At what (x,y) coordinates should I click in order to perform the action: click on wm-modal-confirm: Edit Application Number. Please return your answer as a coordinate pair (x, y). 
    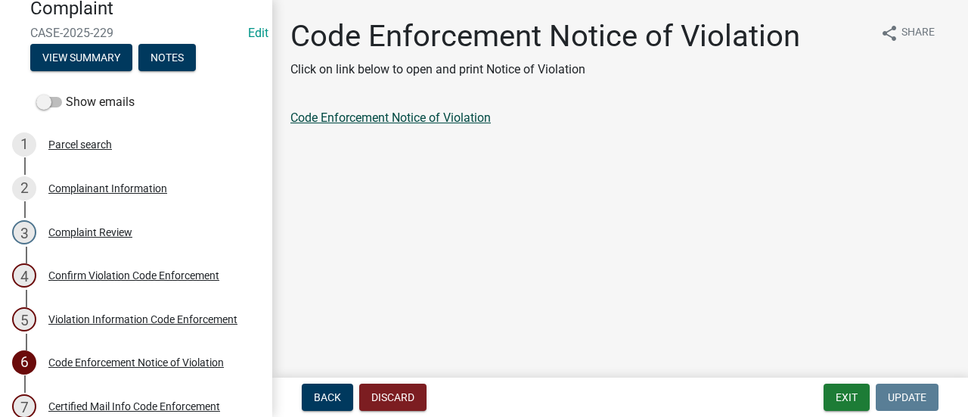
    Looking at the image, I should click on (258, 33).